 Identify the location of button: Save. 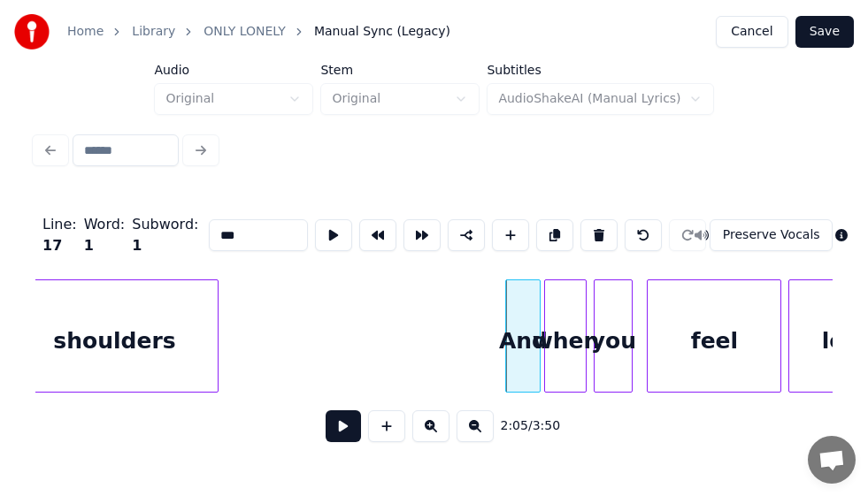
(825, 32).